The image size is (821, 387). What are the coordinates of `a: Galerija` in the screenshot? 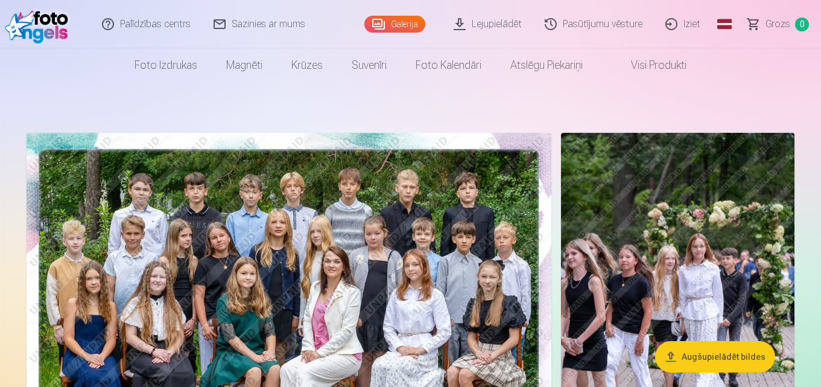 It's located at (394, 24).